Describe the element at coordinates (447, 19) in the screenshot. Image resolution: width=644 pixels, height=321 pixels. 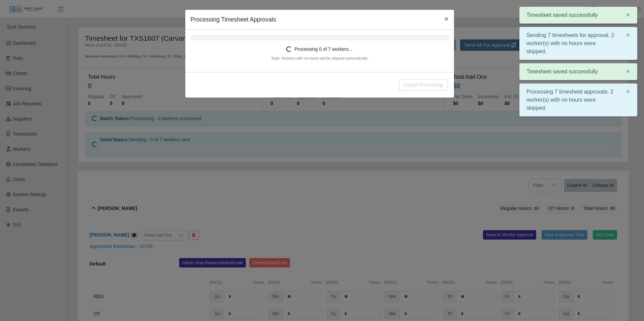
I see `button: Close` at that location.